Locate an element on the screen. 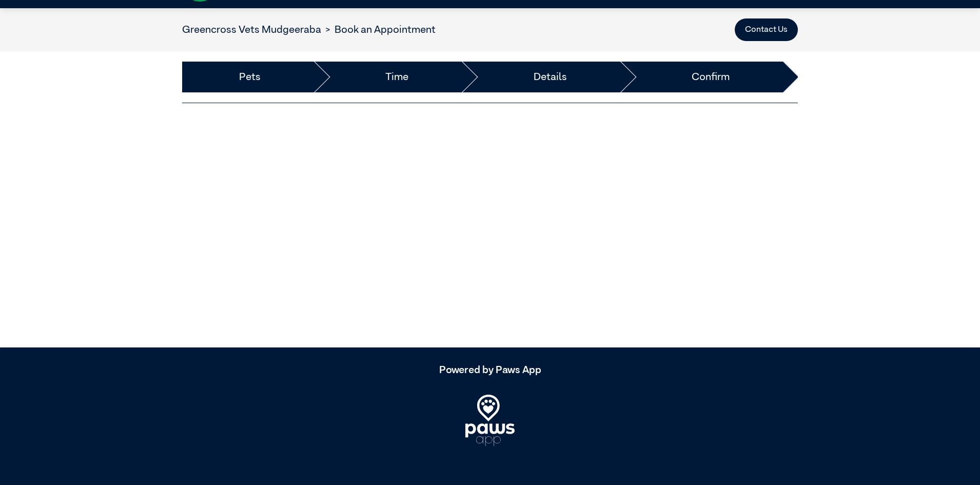  a: Pets is located at coordinates (250, 77).